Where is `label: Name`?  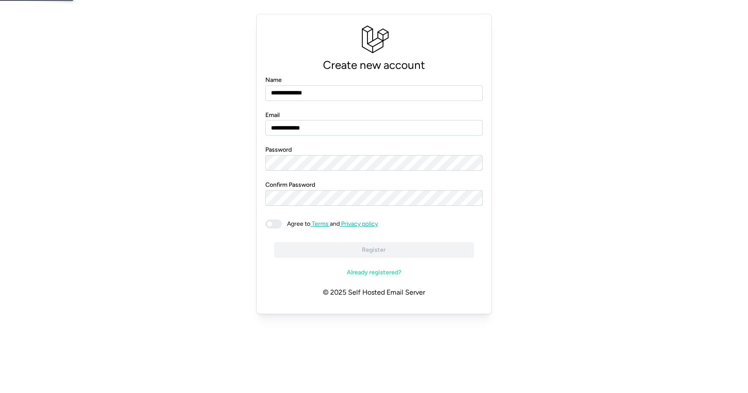
label: Name is located at coordinates (274, 80).